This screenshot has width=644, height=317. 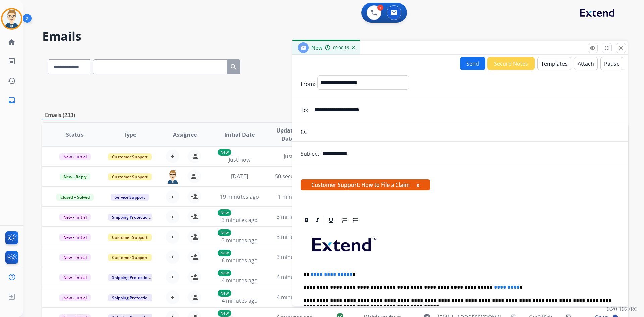 What do you see at coordinates (622, 309) in the screenshot?
I see `p: 0.20.1027RC` at bounding box center [622, 309].